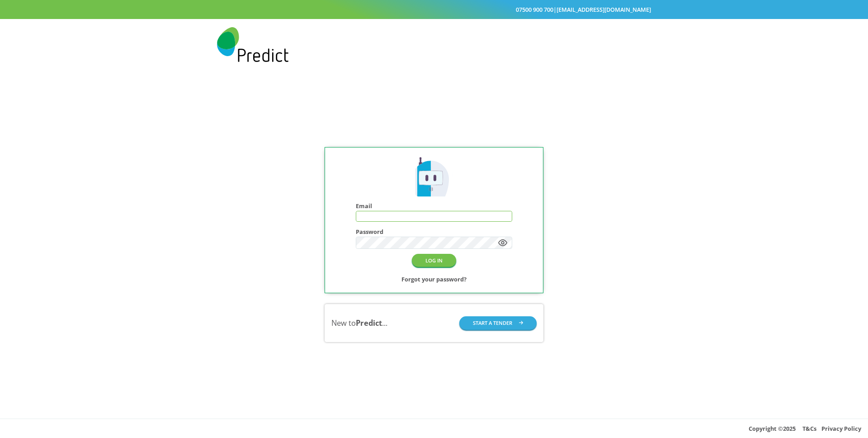  I want to click on a: Privacy Policy, so click(841, 428).